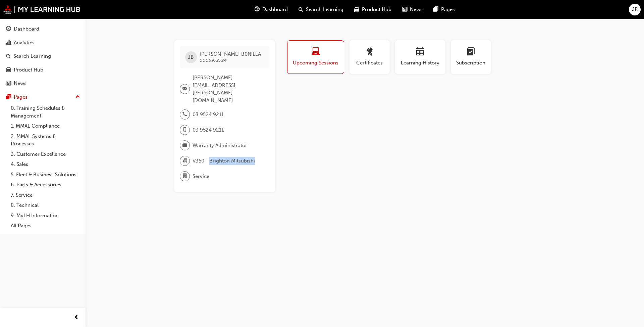 The height and width of the screenshot is (327, 644). What do you see at coordinates (27, 29) in the screenshot?
I see `div: Dashboard` at bounding box center [27, 29].